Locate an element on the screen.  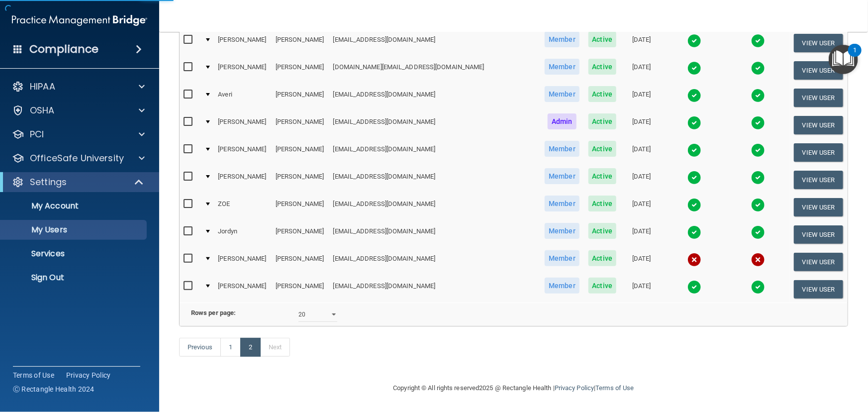
p: Services is located at coordinates (74, 254).